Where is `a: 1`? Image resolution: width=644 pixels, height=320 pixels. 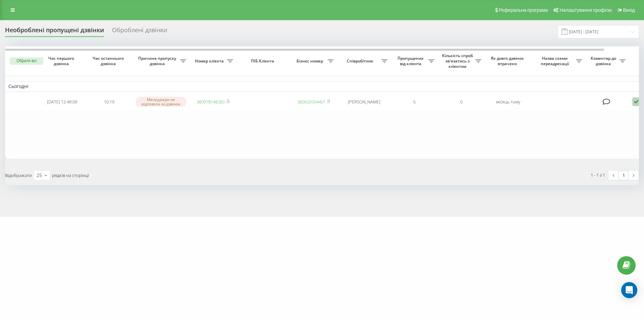 a: 1 is located at coordinates (624, 175).